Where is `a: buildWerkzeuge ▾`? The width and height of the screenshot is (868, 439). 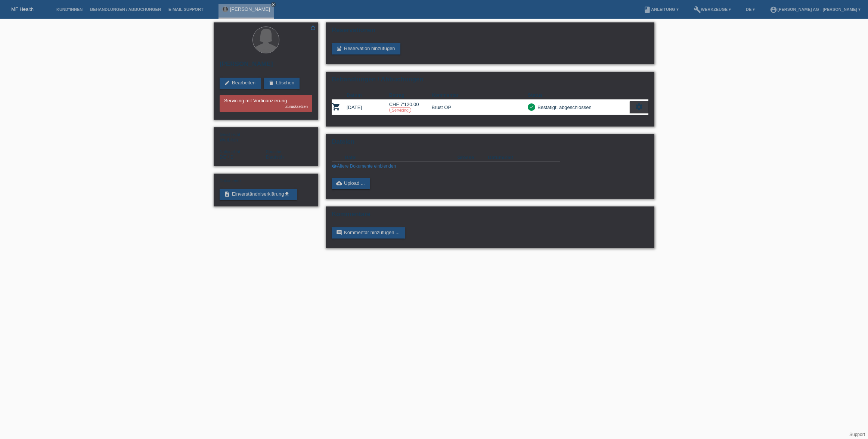 a: buildWerkzeuge ▾ is located at coordinates (712, 9).